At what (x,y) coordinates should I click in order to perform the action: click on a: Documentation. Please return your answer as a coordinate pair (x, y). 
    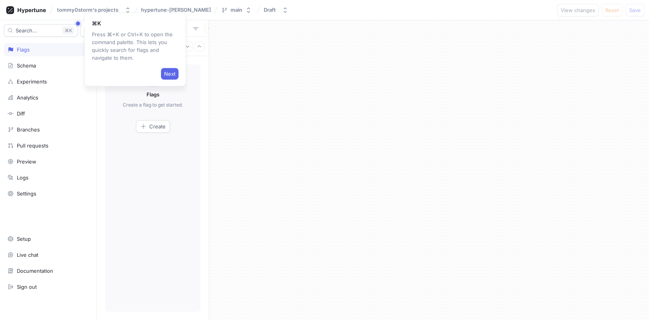
    Looking at the image, I should click on (48, 271).